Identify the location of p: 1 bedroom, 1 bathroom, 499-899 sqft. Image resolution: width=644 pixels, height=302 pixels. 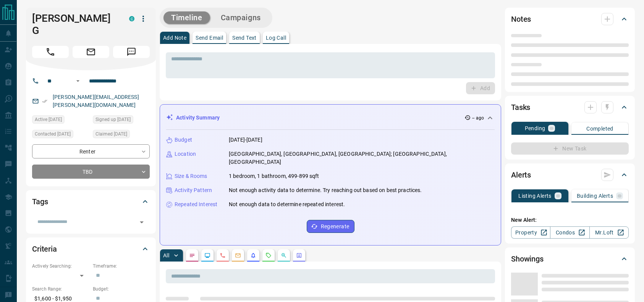
(274, 176).